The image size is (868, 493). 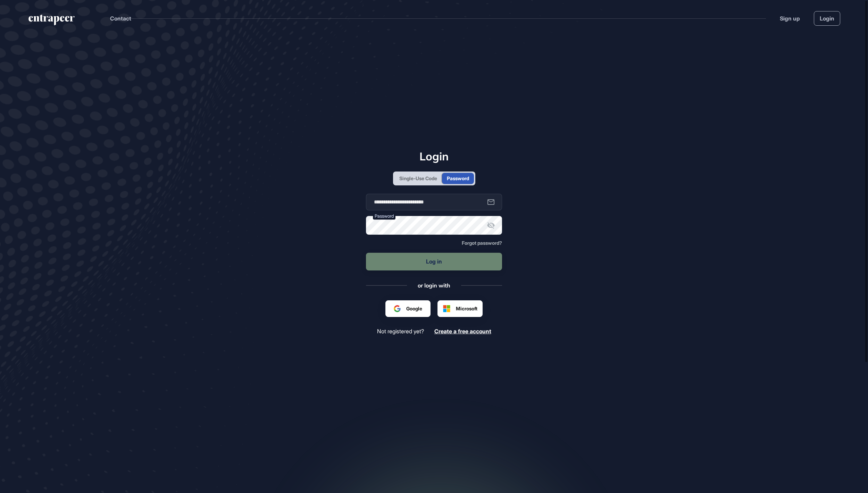 What do you see at coordinates (400, 331) in the screenshot?
I see `span: Not registered yet?` at bounding box center [400, 331].